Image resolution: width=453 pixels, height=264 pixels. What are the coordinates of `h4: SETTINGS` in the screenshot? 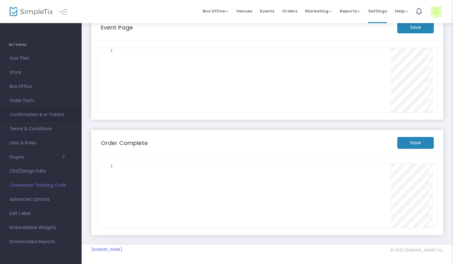 It's located at (41, 45).